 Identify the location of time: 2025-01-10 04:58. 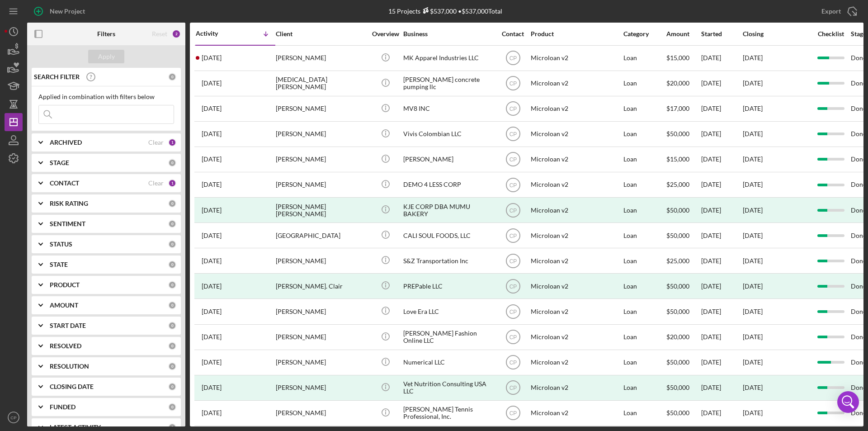
(212, 337).